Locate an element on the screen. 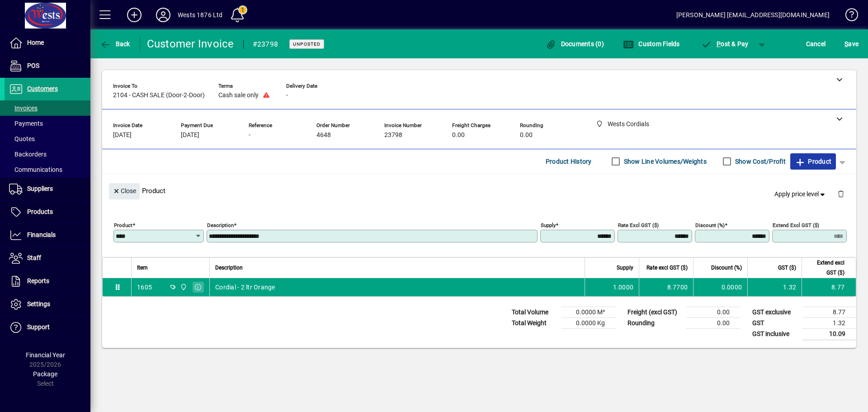 The image size is (868, 412). span: 2104 - CASH SALE (Door-2-Door) is located at coordinates (159, 95).